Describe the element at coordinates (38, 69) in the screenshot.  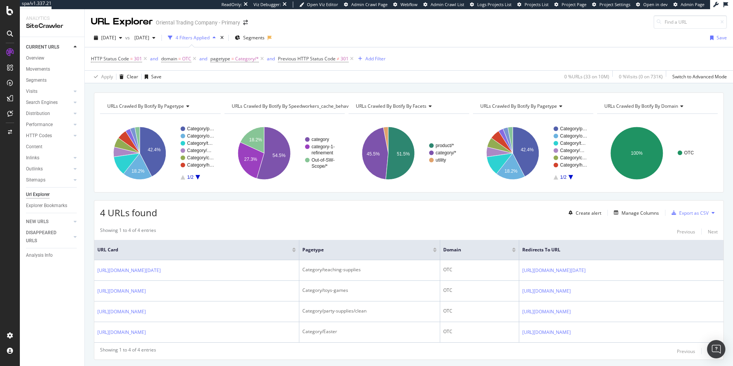
I see `div: Movements` at that location.